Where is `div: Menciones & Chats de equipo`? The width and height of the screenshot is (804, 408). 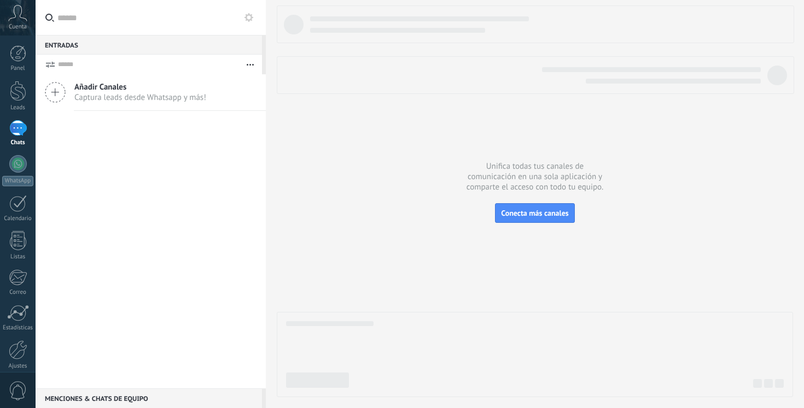
div: Menciones & Chats de equipo is located at coordinates (149, 398).